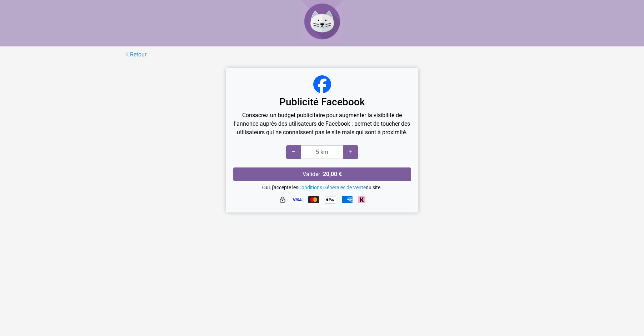  Describe the element at coordinates (330, 200) in the screenshot. I see `img: Apple Pay` at that location.